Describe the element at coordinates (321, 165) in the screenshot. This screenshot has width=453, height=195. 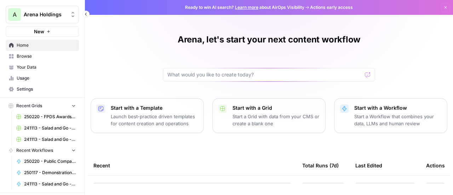
I see `div: Total Runs (7d)` at that location.